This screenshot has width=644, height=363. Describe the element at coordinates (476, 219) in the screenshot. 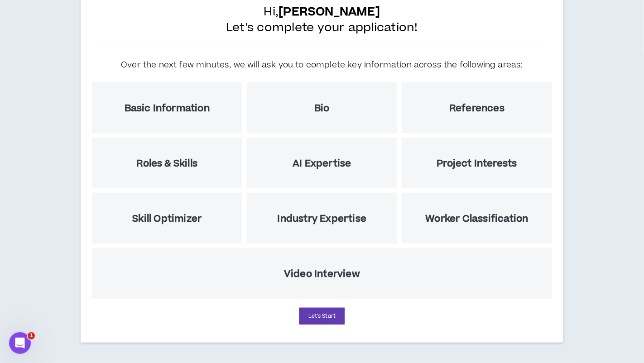

I see `h5: Worker Classification` at that location.